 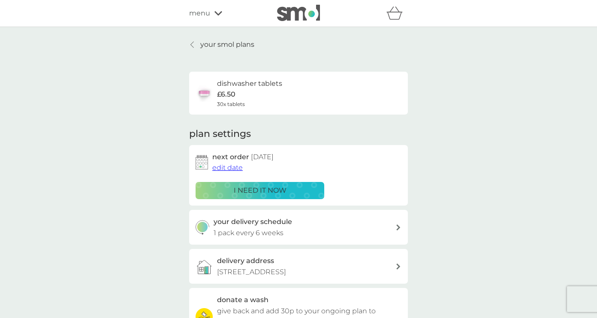 I want to click on button: i need it now, so click(x=260, y=190).